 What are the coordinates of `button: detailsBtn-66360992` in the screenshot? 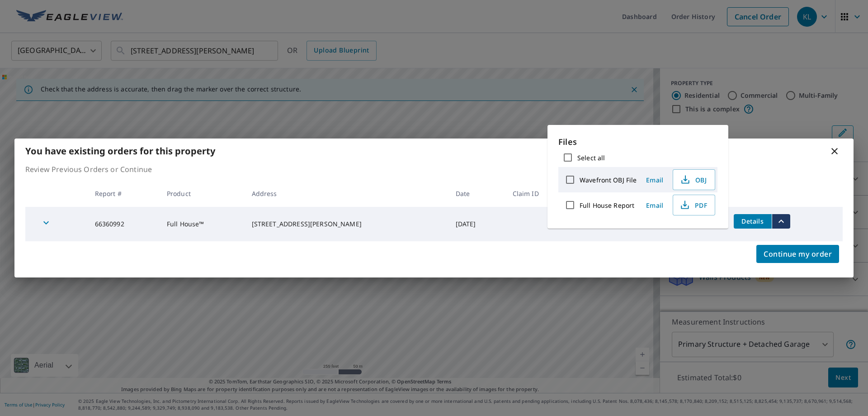 It's located at (753, 221).